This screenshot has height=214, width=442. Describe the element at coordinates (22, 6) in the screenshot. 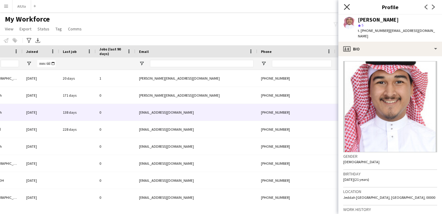

I see `button: AlUla` at that location.